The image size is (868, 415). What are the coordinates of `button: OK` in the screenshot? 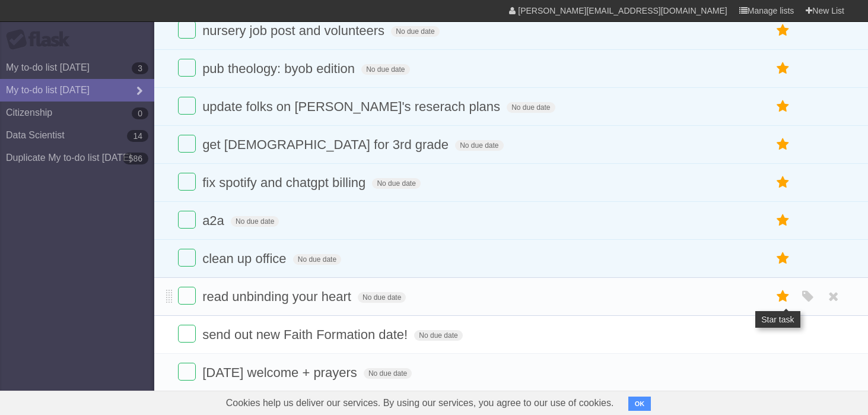 It's located at (640, 404).